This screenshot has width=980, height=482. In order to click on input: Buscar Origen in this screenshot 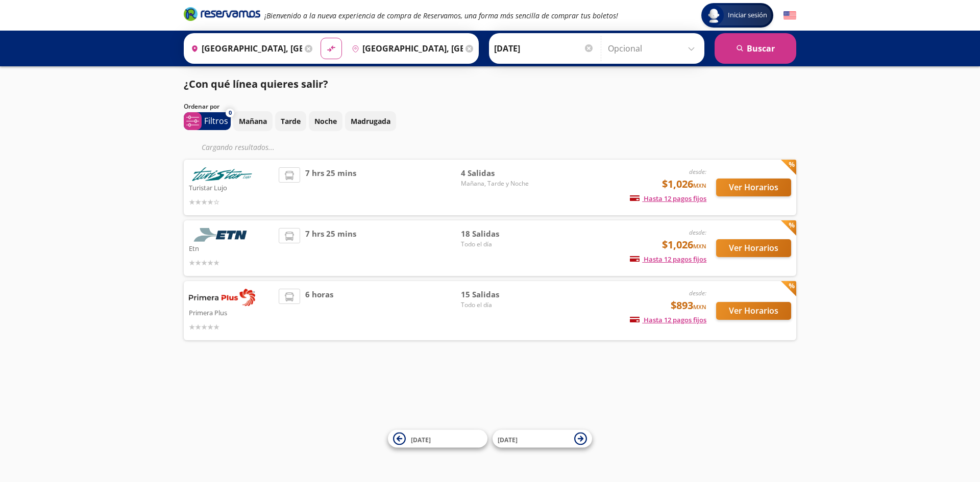, I will do `click(245, 49)`.